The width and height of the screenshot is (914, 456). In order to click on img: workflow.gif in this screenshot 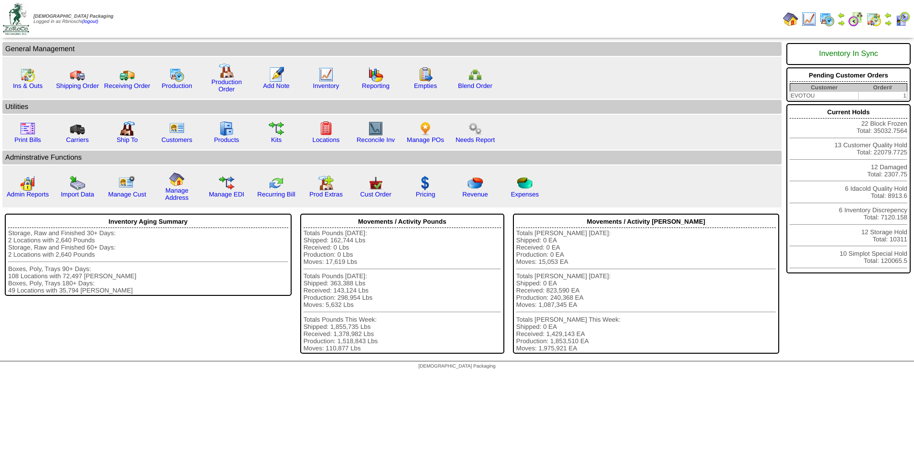, I will do `click(276, 129)`.